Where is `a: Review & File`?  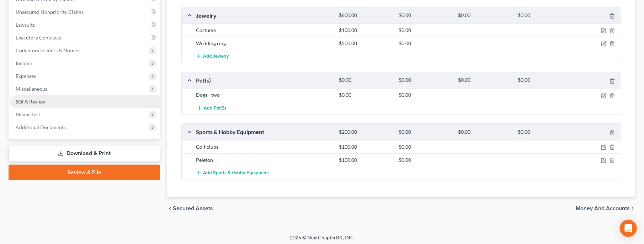 a: Review & File is located at coordinates (84, 173).